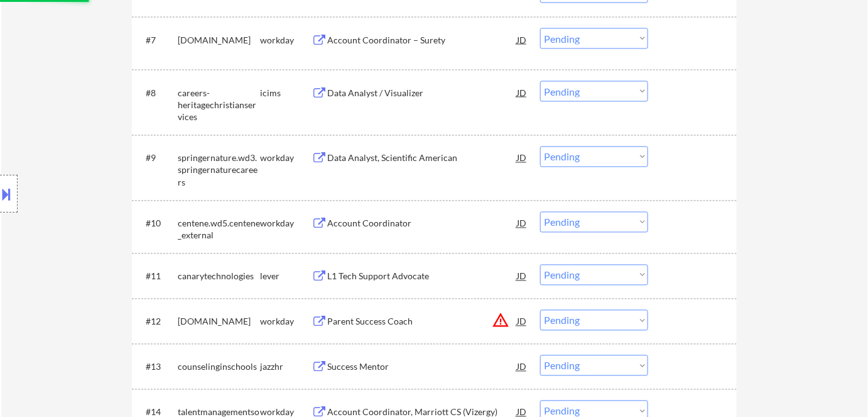  What do you see at coordinates (286, 277) in the screenshot?
I see `div: lever` at bounding box center [286, 277].